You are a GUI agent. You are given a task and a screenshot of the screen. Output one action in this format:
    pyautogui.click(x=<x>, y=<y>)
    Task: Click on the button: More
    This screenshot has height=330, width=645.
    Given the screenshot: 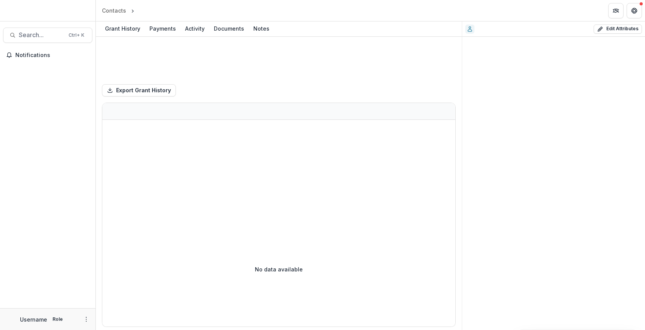 What is the action you would take?
    pyautogui.click(x=86, y=320)
    